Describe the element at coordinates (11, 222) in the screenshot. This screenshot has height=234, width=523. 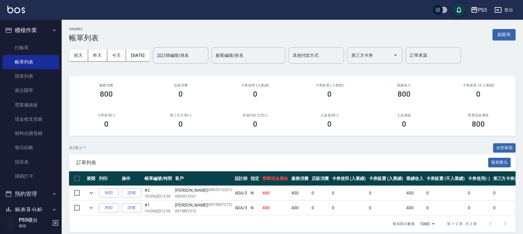
I see `img: Person` at that location.